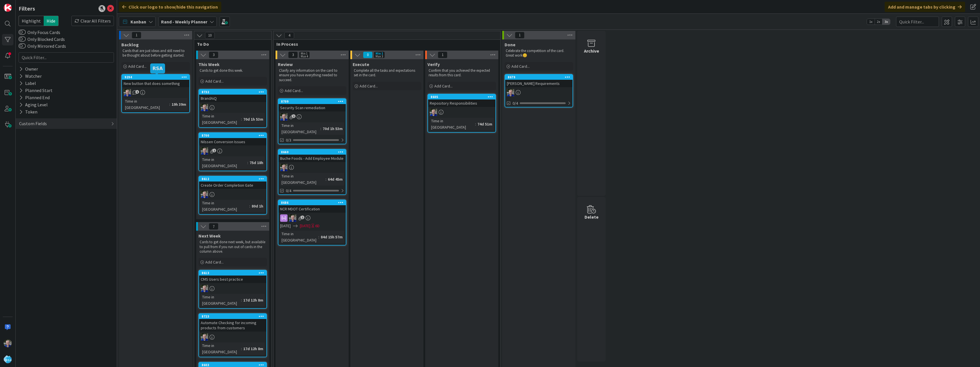 The width and height of the screenshot is (980, 367). Describe the element at coordinates (233, 70) in the screenshot. I see `p: Cards to get done this week.` at that location.